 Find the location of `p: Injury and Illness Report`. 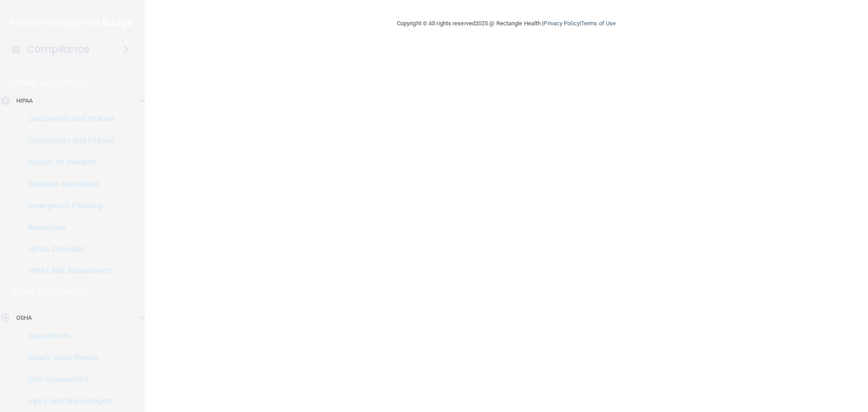

p: Injury and Illness Report is located at coordinates (67, 401).